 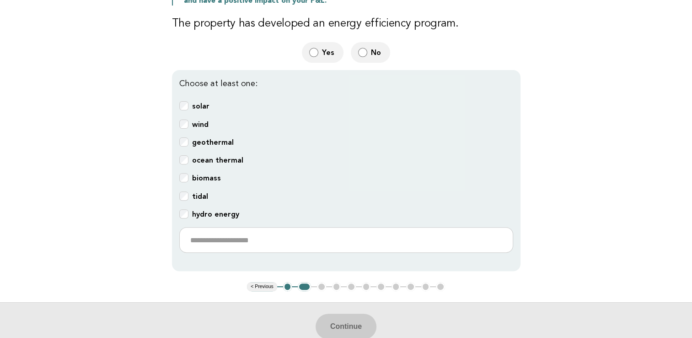 What do you see at coordinates (304, 286) in the screenshot?
I see `button: 2` at bounding box center [304, 286].